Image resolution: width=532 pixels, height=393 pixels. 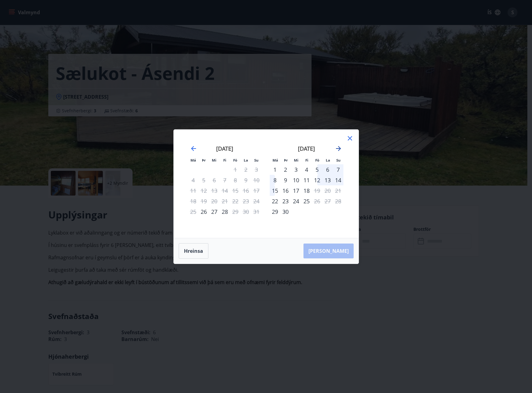 What do you see at coordinates (306, 201) in the screenshot?
I see `div: 25` at bounding box center [306, 201].